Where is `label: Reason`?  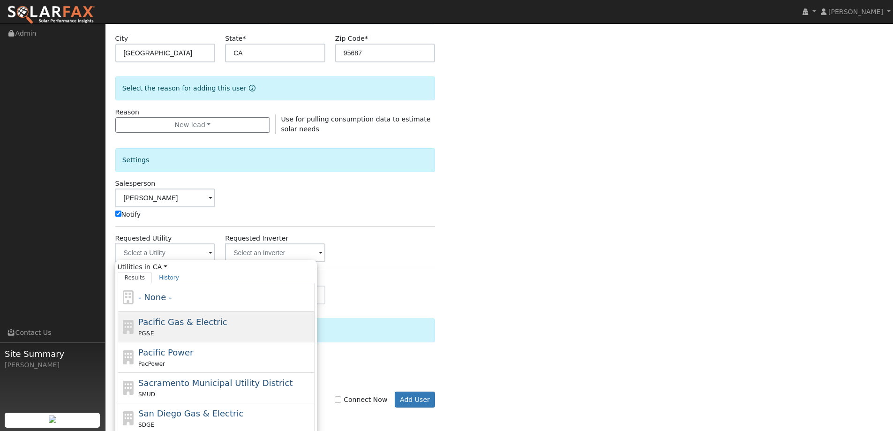 label: Reason is located at coordinates (127, 112).